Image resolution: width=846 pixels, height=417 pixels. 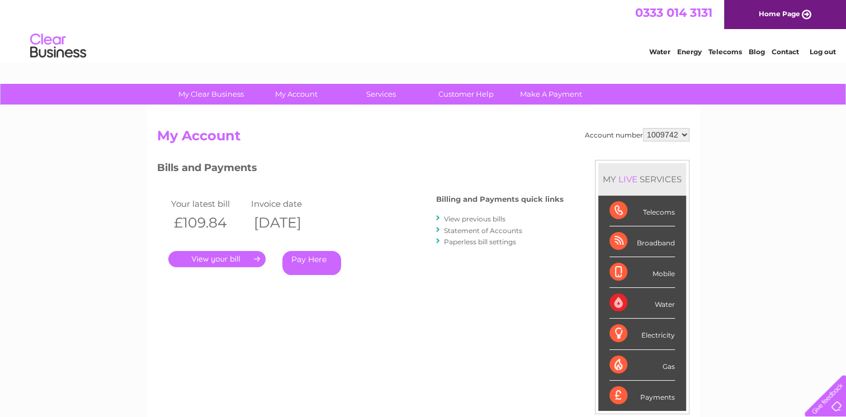 What do you see at coordinates (757, 51) in the screenshot?
I see `a: Blog` at bounding box center [757, 51].